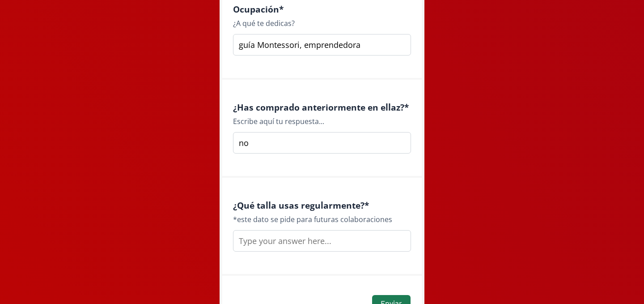  I want to click on h4: ¿Has comprado anteriormente en ellaz? *, so click(322, 107).